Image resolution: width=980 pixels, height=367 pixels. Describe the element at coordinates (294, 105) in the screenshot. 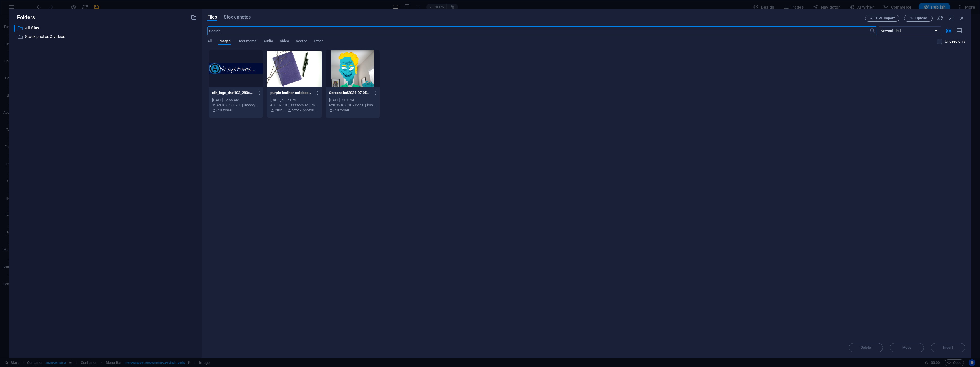

I see `div: 453.37 KB | 3888x2592 | image/jpeg` at that location.